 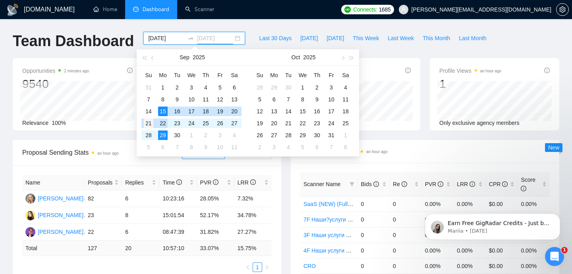 What do you see at coordinates (178, 199) in the screenshot?
I see `td: 10:23:16` at bounding box center [178, 199].